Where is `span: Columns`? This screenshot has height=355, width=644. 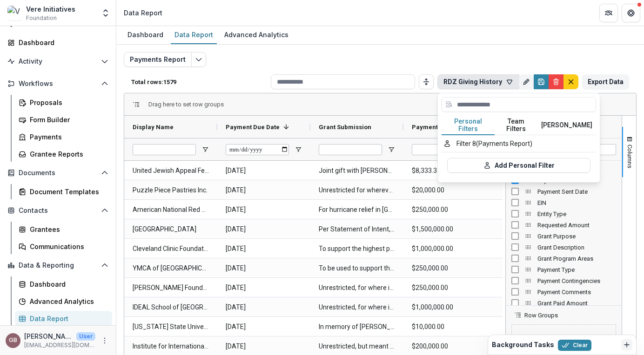 span: Columns is located at coordinates (630, 156).